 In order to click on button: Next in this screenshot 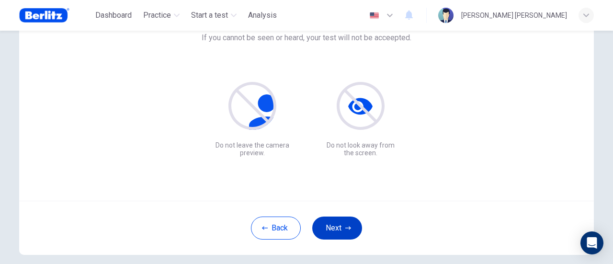, I will do `click(337, 228)`.